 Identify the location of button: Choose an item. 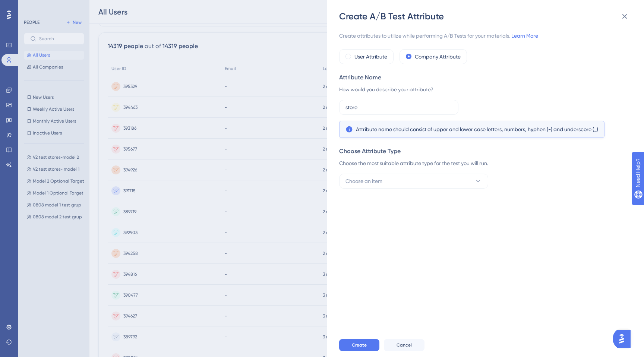
(414, 181).